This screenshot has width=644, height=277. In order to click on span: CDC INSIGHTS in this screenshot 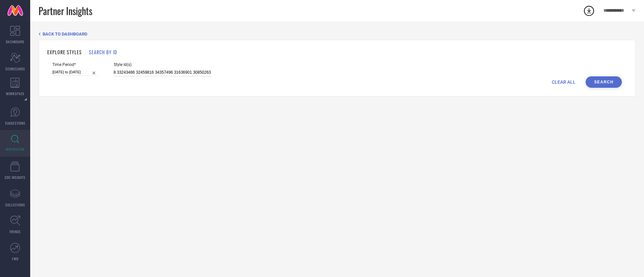, I will do `click(15, 177)`.